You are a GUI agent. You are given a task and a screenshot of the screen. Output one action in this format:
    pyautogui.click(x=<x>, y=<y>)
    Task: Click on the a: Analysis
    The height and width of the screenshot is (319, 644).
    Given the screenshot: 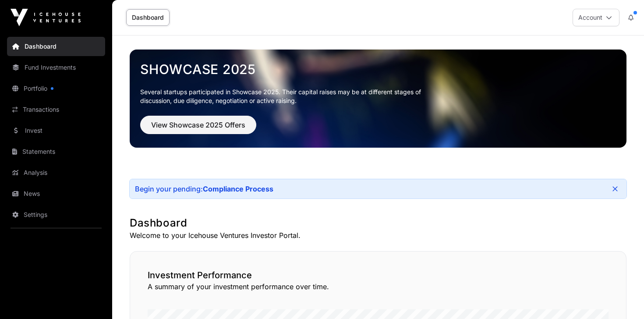 What is the action you would take?
    pyautogui.click(x=56, y=172)
    